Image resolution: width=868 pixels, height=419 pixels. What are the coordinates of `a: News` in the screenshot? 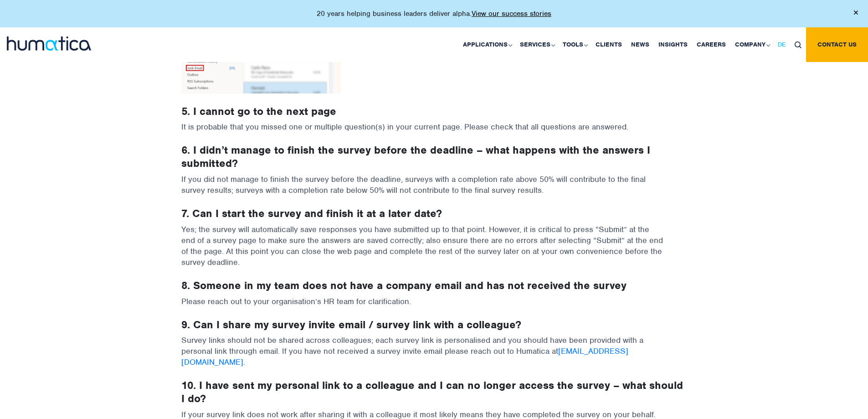 It's located at (640, 45).